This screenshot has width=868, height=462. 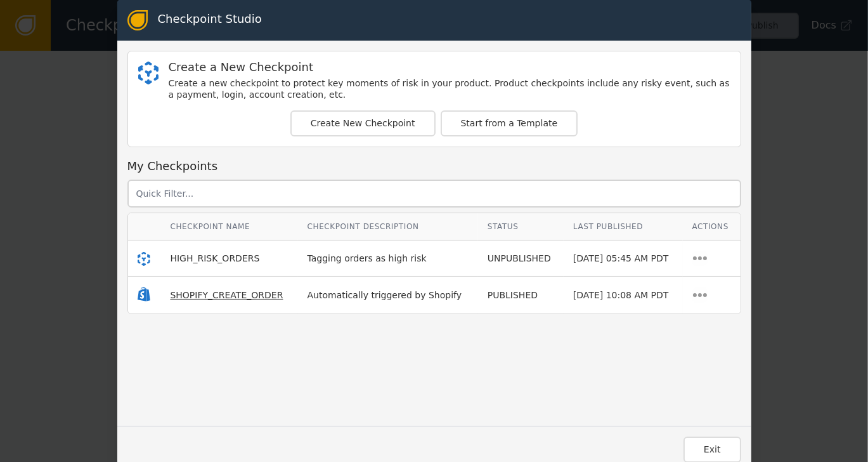 I want to click on th: Last Published, so click(x=623, y=227).